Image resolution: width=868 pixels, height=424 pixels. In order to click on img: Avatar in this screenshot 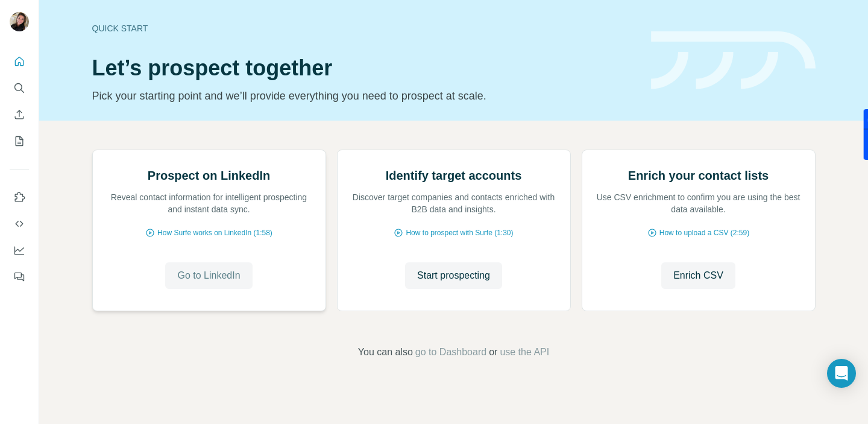, I will do `click(19, 22)`.